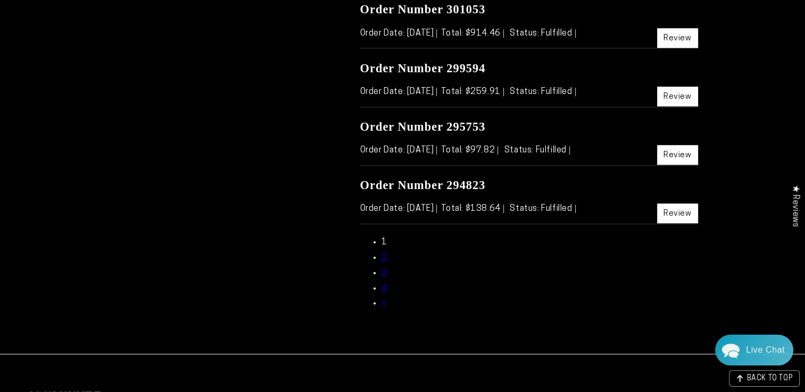 The height and width of the screenshot is (392, 805). Describe the element at coordinates (113, 281) in the screenshot. I see `span: We run on` at that location.